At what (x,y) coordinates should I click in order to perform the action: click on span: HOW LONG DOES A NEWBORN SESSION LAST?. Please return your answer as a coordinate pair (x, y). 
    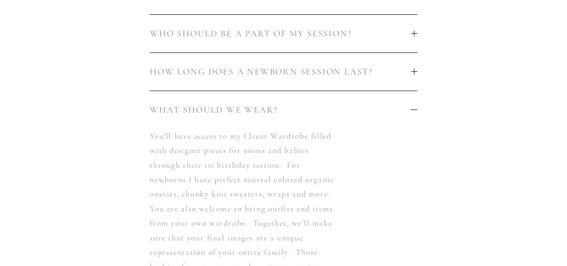
    Looking at the image, I should click on (280, 72).